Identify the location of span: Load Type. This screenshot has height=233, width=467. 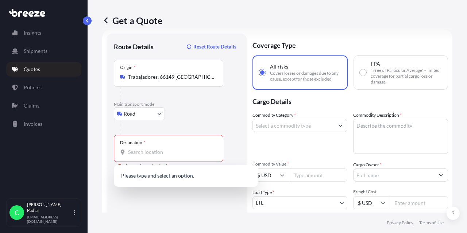
(263, 193).